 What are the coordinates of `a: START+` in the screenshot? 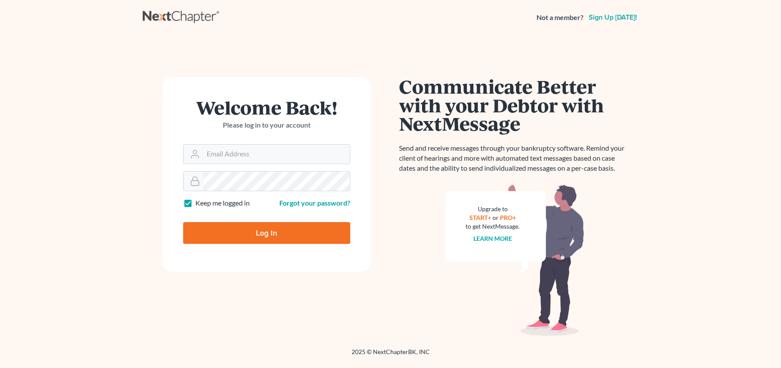 It's located at (480, 217).